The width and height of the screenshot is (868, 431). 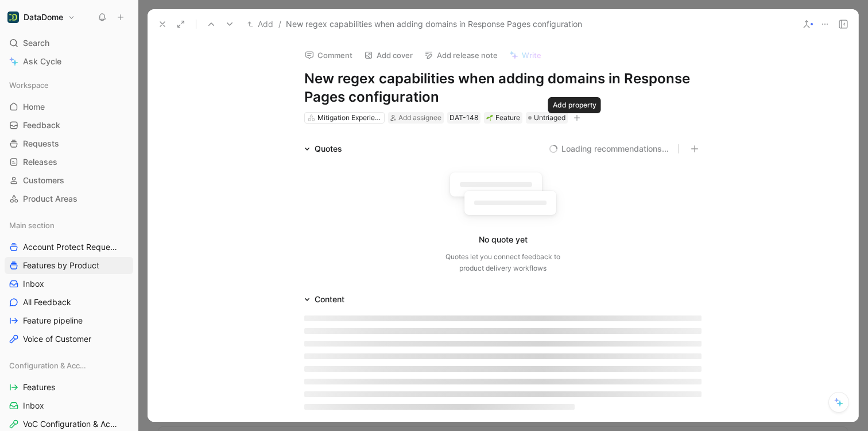 I want to click on a: Product Areas, so click(x=69, y=198).